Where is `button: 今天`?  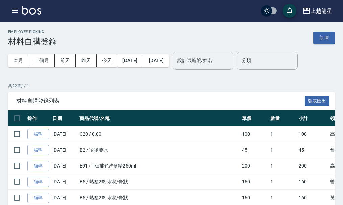
button: 今天 is located at coordinates (107, 61).